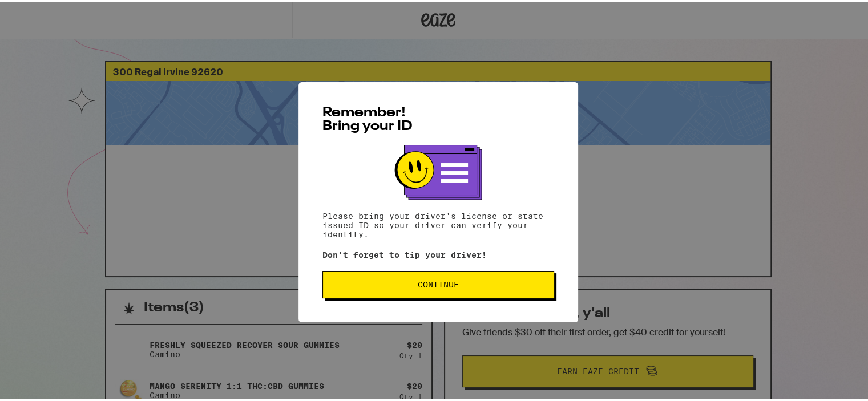 The width and height of the screenshot is (868, 401). I want to click on span: Hi. Need any help?, so click(44, 13).